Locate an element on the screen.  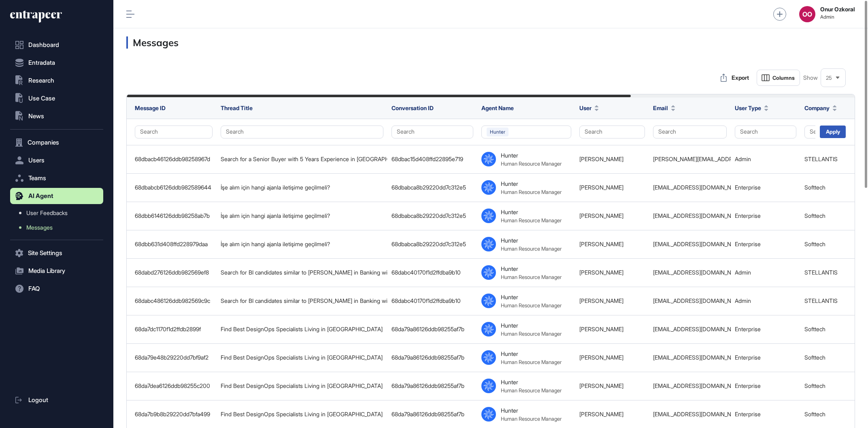
button: User is located at coordinates (589, 108).